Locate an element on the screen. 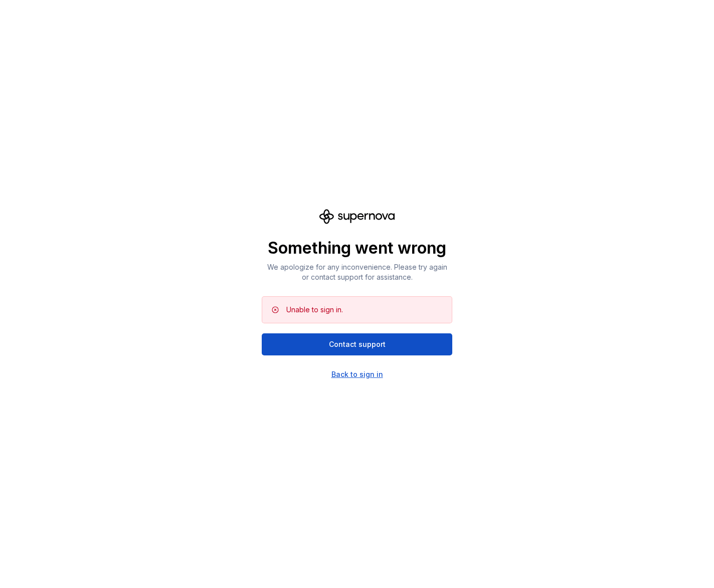 Image resolution: width=714 pixels, height=588 pixels. button: Contact support is located at coordinates (357, 345).